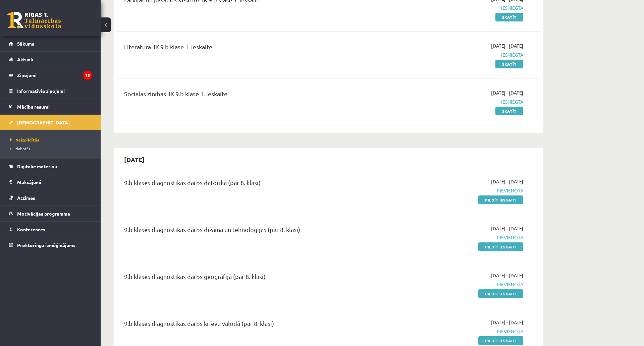  Describe the element at coordinates (50, 166) in the screenshot. I see `a: Digitālie materiāli` at that location.